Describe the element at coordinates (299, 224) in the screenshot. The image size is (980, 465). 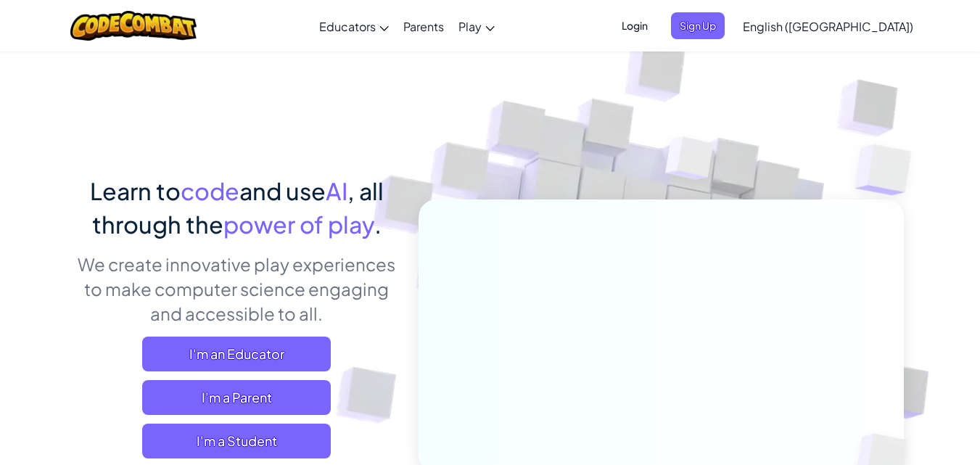
I see `span: power of play` at that location.